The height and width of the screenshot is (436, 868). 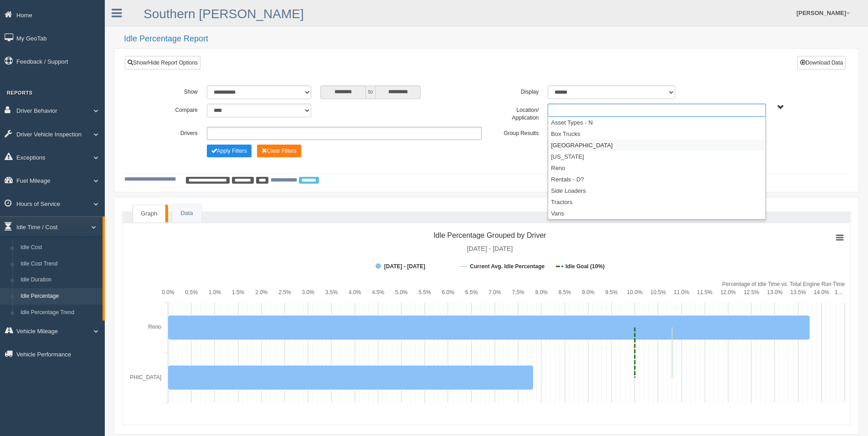 I want to click on li: Box Trucks, so click(x=656, y=134).